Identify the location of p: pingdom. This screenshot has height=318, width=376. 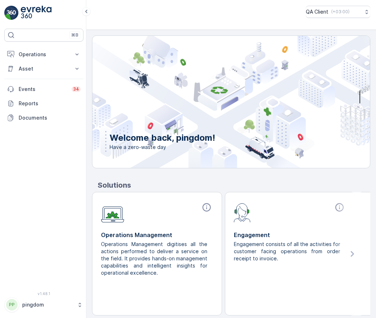
(48, 305).